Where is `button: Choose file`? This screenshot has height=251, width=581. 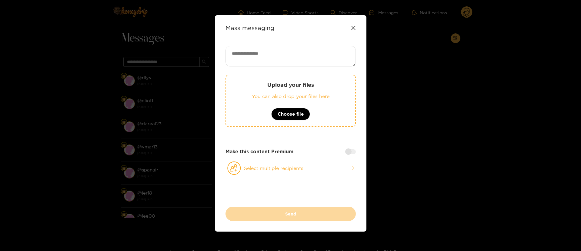 button: Choose file is located at coordinates (291, 114).